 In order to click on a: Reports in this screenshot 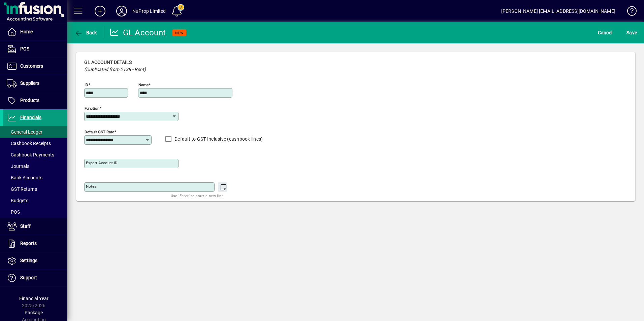, I will do `click(35, 244)`.